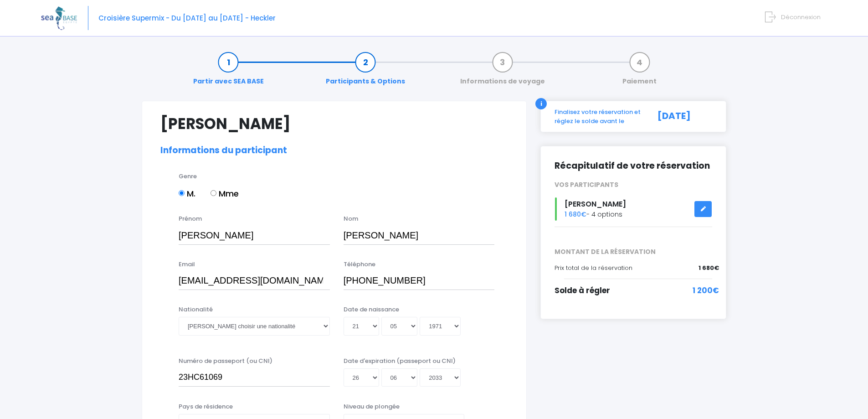  I want to click on label: Niveau de plongée, so click(371, 407).